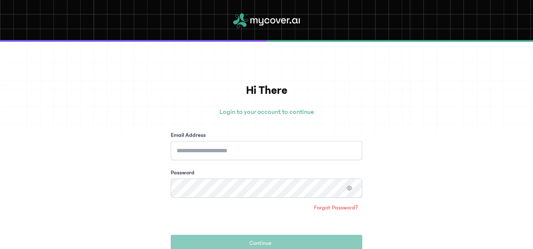 The image size is (533, 249). Describe the element at coordinates (260, 243) in the screenshot. I see `span: Continue` at that location.